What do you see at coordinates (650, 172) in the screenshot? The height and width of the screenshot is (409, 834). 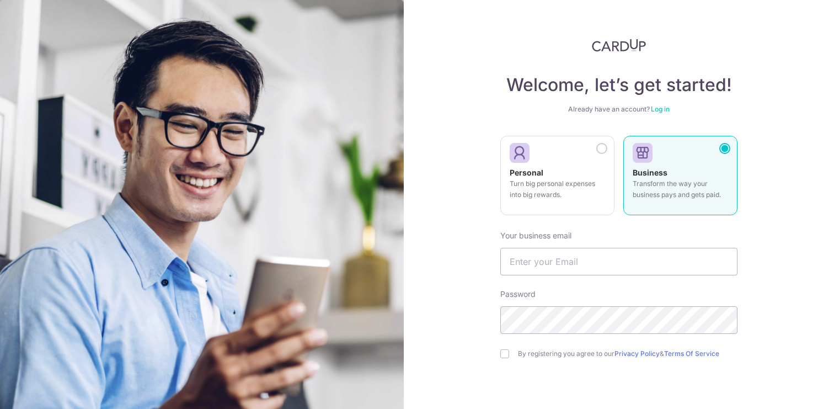 I see `strong: Business` at bounding box center [650, 172].